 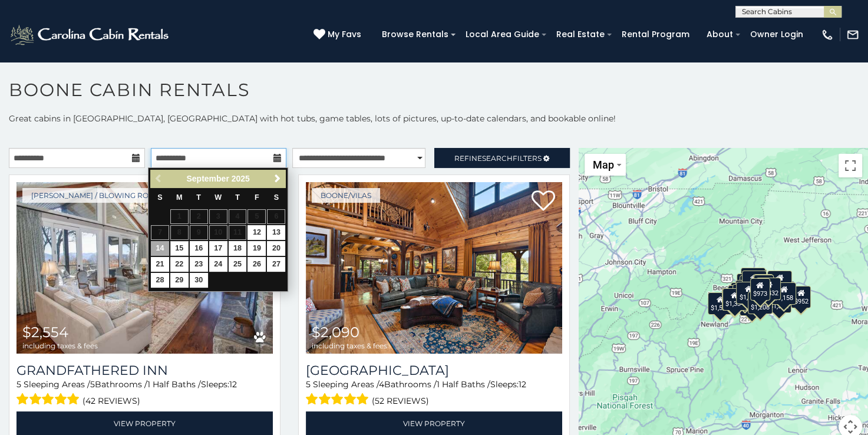 I want to click on span: $2,554, so click(x=45, y=332).